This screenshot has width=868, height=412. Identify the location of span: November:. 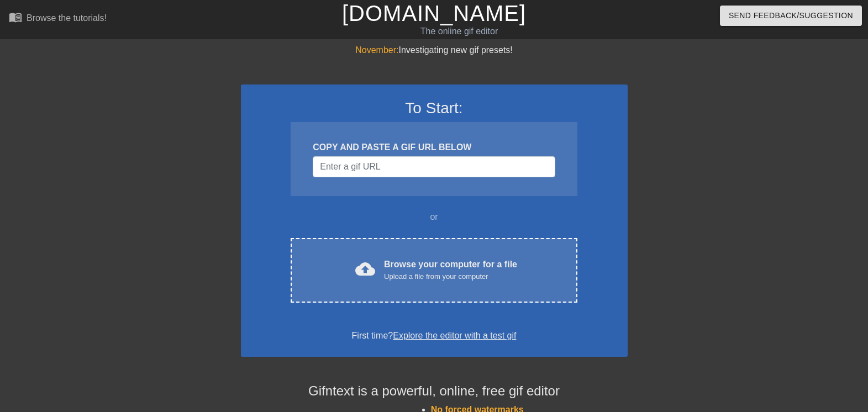
(377, 50).